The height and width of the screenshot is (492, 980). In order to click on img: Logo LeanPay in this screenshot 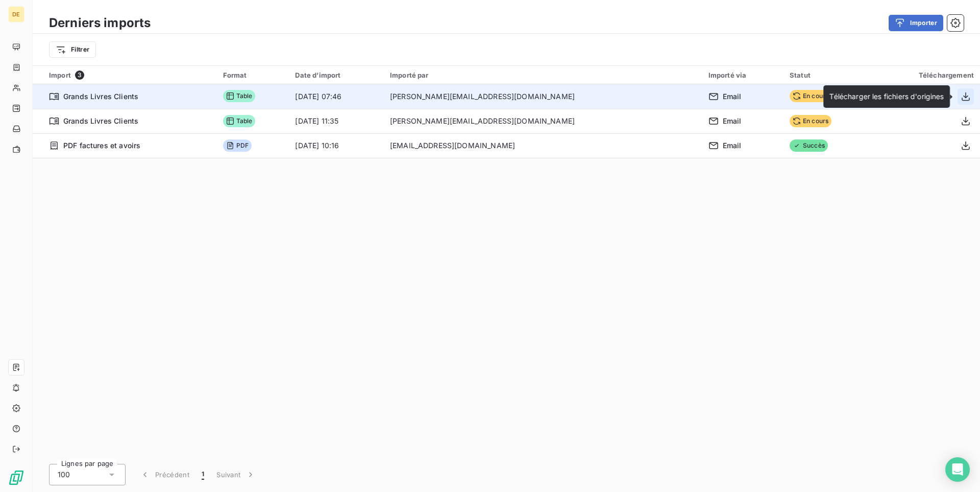, I will do `click(17, 478)`.